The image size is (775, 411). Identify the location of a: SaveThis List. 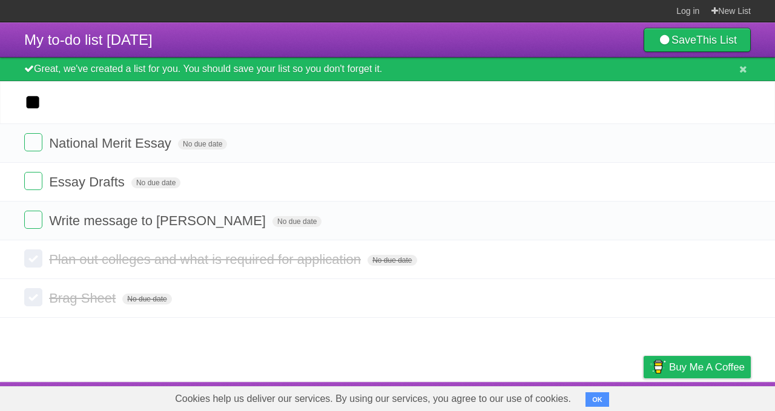
(697, 40).